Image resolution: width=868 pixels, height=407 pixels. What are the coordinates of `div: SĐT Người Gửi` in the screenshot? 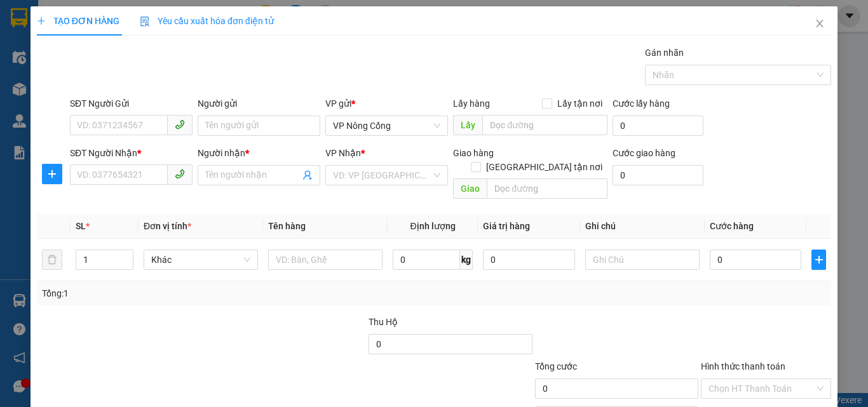 It's located at (131, 104).